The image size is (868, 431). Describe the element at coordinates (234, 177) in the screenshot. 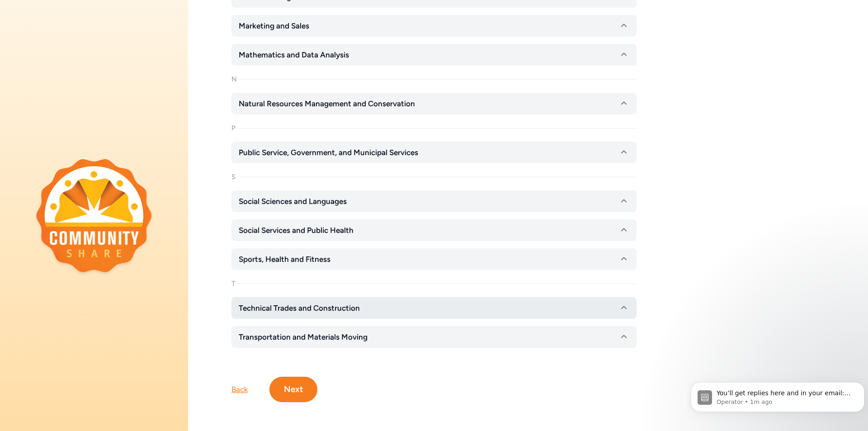

I see `div: S` at that location.